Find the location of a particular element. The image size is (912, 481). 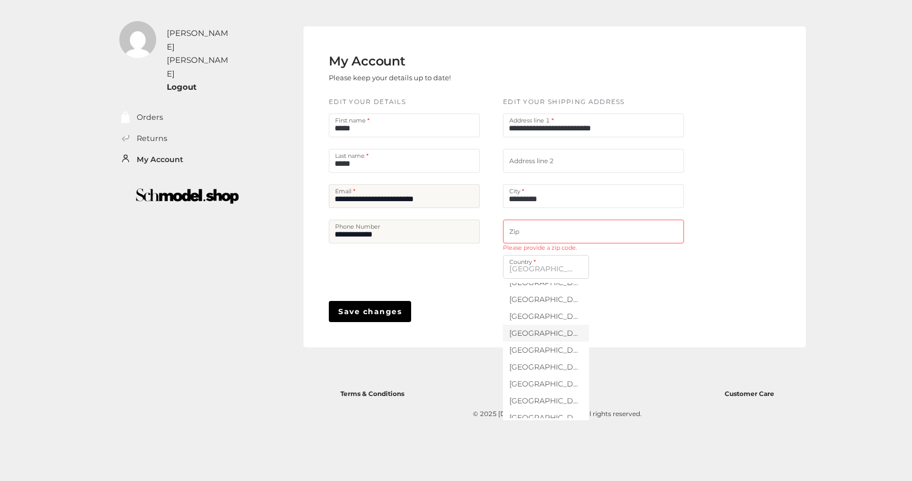

p: Please keep your details up to date! is located at coordinates (389, 78).